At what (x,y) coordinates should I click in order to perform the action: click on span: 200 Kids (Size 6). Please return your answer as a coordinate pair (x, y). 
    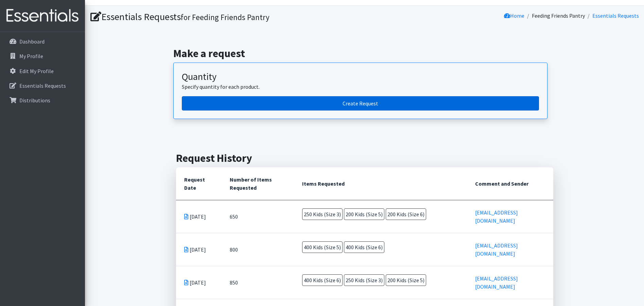
    Looking at the image, I should click on (406, 214).